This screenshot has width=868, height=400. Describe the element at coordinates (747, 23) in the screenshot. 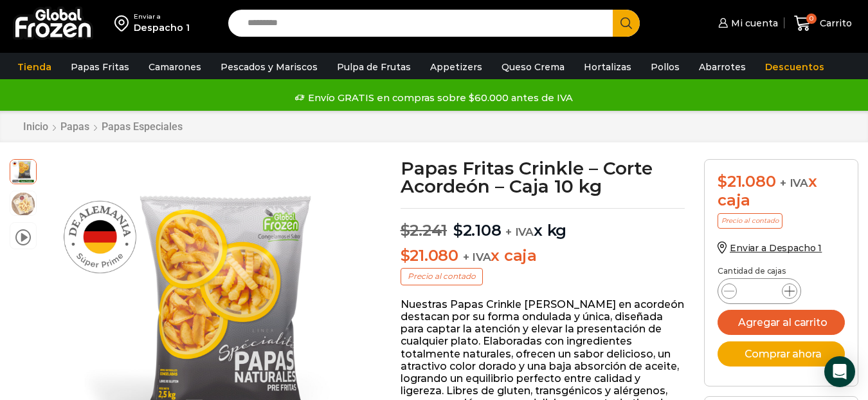

I see `a: Mi cuenta` at that location.